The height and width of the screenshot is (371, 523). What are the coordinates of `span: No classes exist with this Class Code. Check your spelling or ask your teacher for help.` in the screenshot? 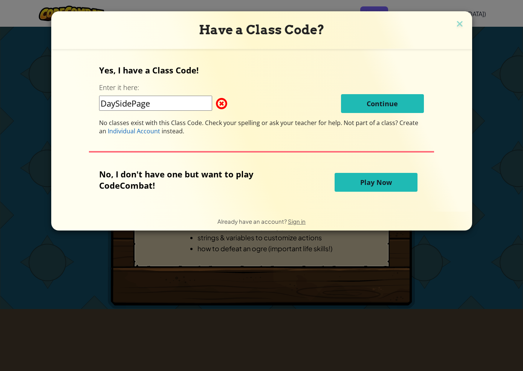 It's located at (221, 123).